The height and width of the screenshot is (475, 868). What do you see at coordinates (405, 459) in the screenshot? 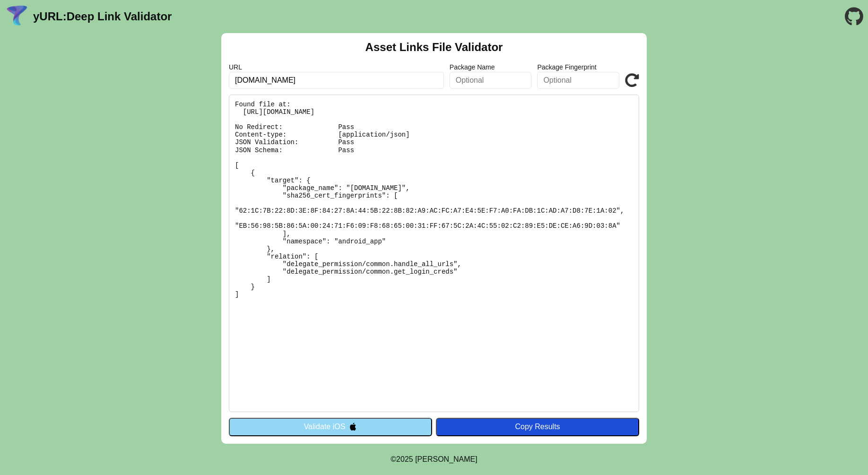
I see `span: 2025` at bounding box center [405, 459].